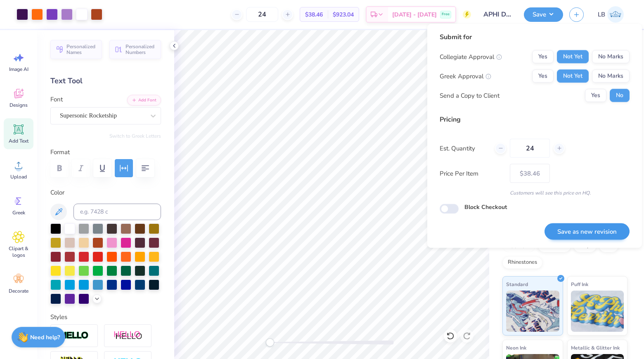 Image resolution: width=644 pixels, height=359 pixels. What do you see at coordinates (533, 311) in the screenshot?
I see `img: Standard` at bounding box center [533, 311].